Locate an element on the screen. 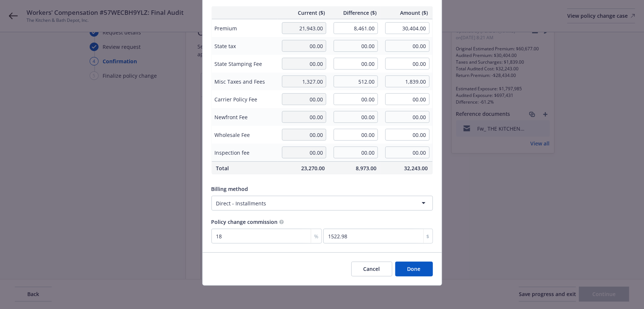  span: Policy change commission is located at coordinates (245, 222).